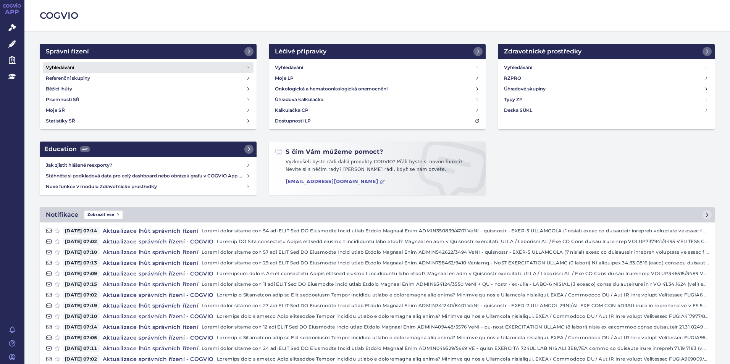  What do you see at coordinates (67, 52) in the screenshot?
I see `h2: Správní řízení` at bounding box center [67, 52].